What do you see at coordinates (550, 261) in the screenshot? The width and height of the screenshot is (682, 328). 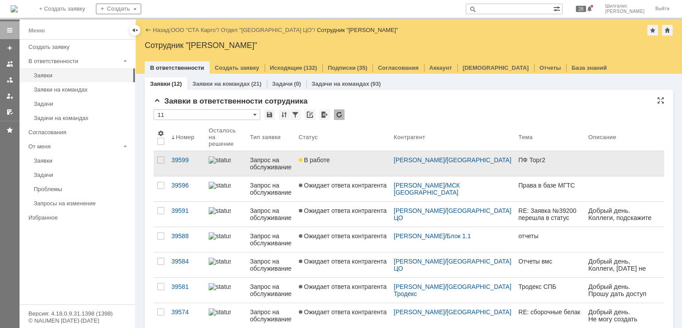 I see `div: Отчеты вмс` at bounding box center [550, 261].